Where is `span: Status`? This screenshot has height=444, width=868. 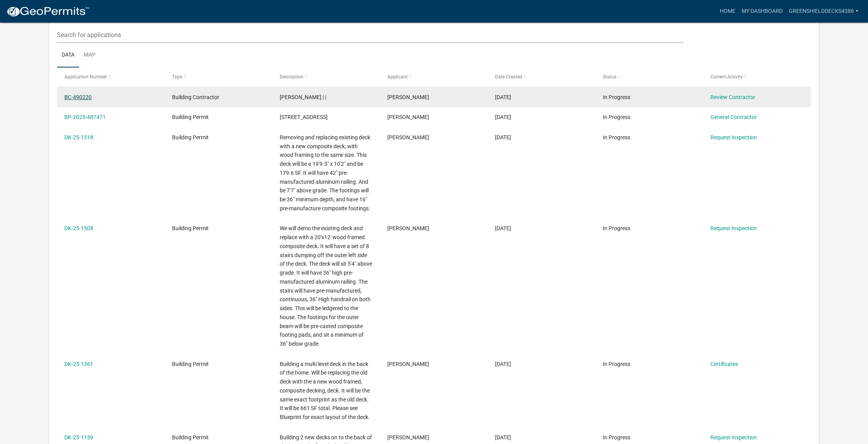 span: Status is located at coordinates (609, 77).